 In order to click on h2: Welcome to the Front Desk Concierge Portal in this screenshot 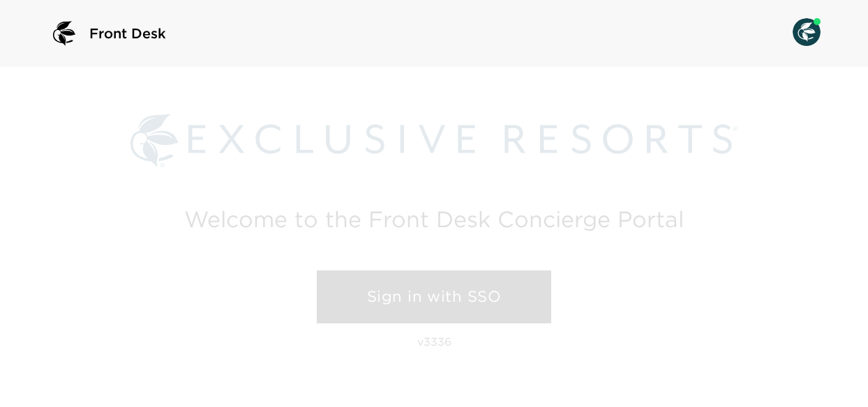, I will do `click(434, 219)`.